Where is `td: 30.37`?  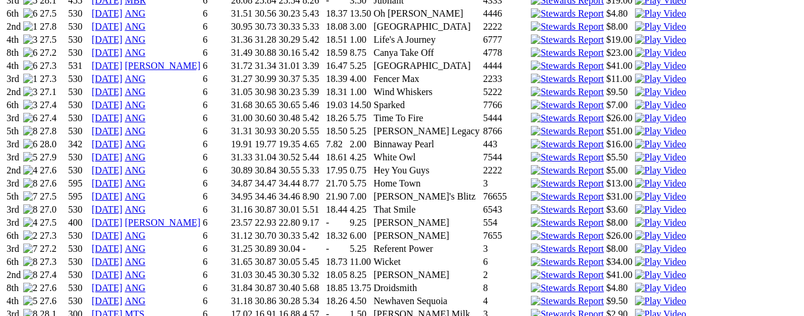 td: 30.37 is located at coordinates (289, 79).